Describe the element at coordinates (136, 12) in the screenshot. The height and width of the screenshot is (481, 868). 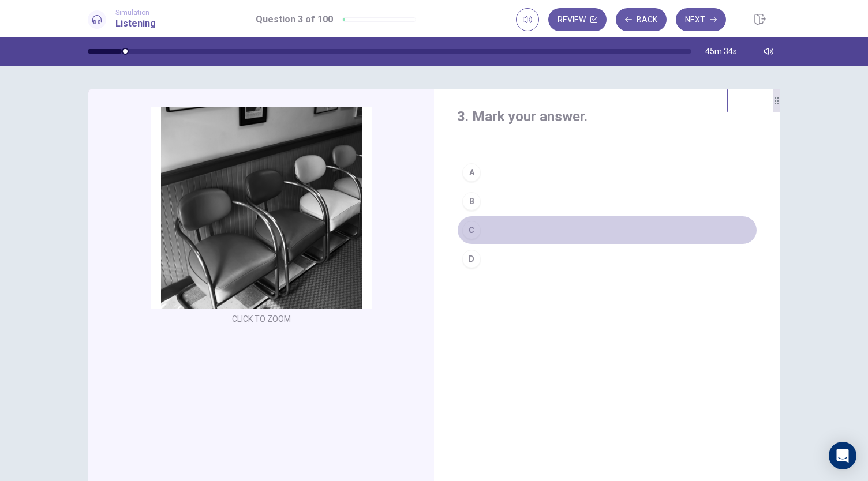
I see `span: Simulation` at that location.